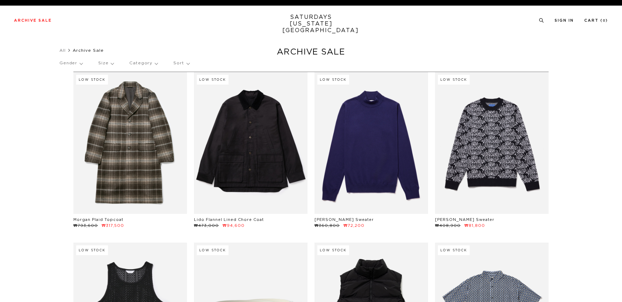 This screenshot has height=302, width=622. I want to click on small: 0, so click(604, 21).